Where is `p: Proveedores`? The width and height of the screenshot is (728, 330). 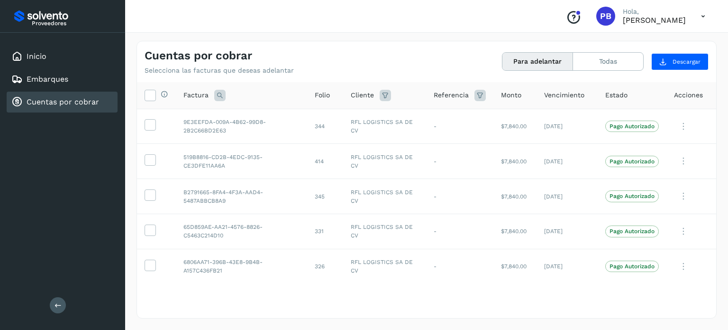
p: Proveedores is located at coordinates (73, 23).